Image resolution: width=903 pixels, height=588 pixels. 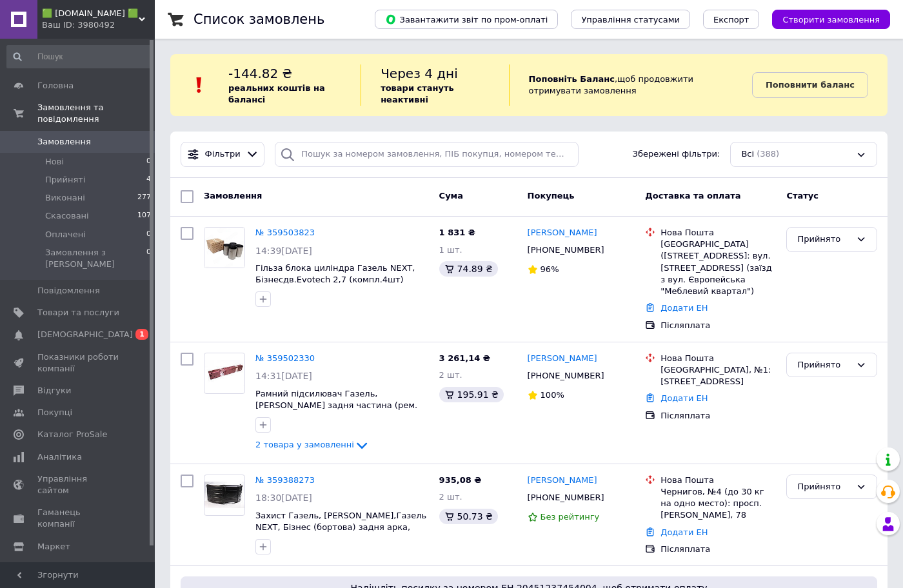 What do you see at coordinates (149, 180) in the screenshot?
I see `span: 4` at bounding box center [149, 180].